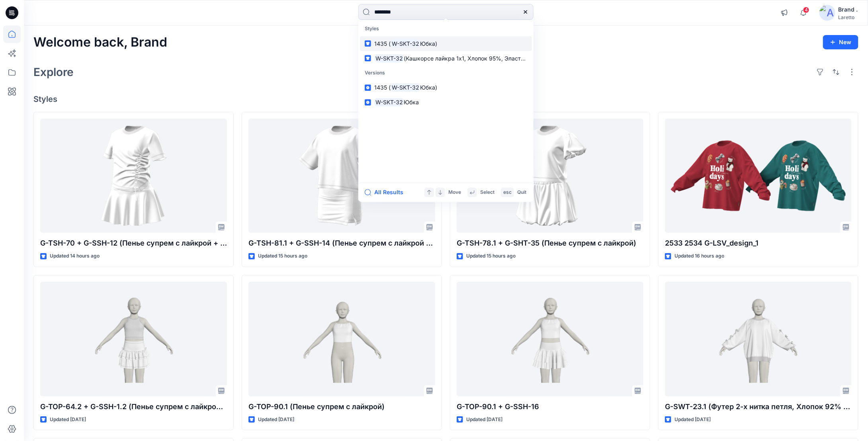 This screenshot has height=441, width=868. What do you see at coordinates (806, 10) in the screenshot?
I see `span: 4` at bounding box center [806, 10].